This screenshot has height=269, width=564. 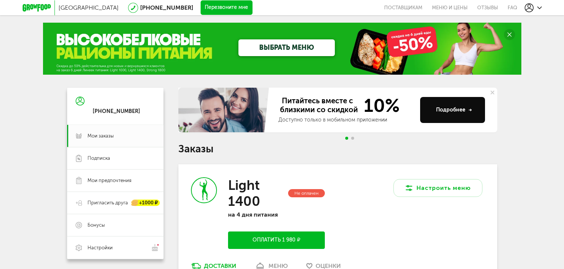 What do you see at coordinates (225, 110) in the screenshot?
I see `img: family-banner.579af9d.jpg` at bounding box center [225, 110].